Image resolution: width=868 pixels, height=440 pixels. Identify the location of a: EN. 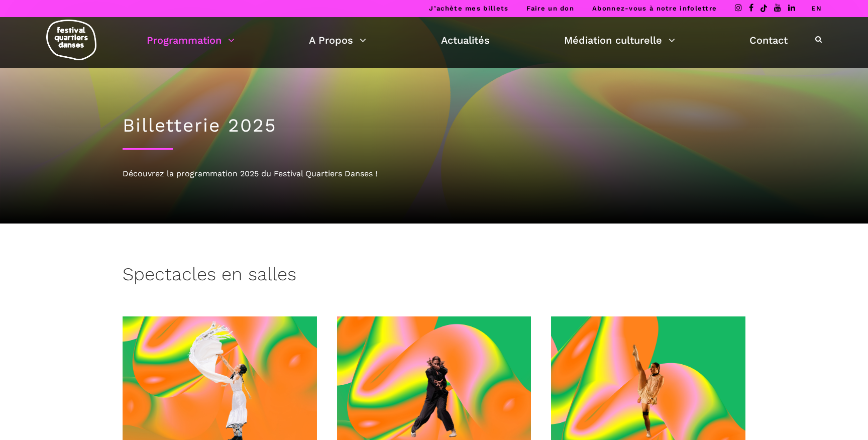
(817, 8).